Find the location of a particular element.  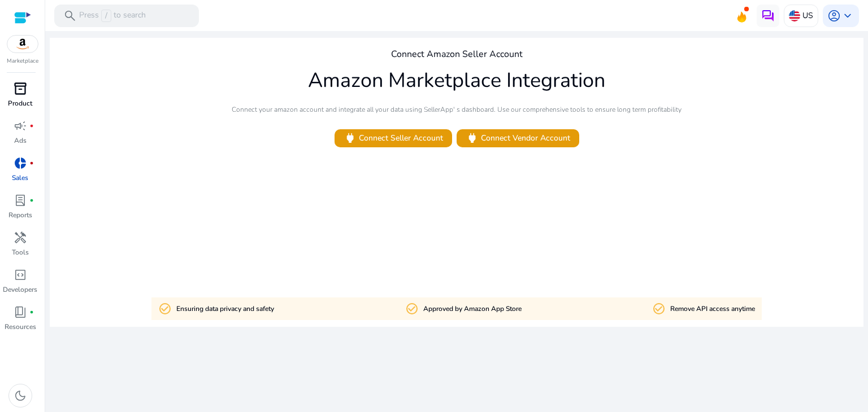

p: Press to search is located at coordinates (113, 16).